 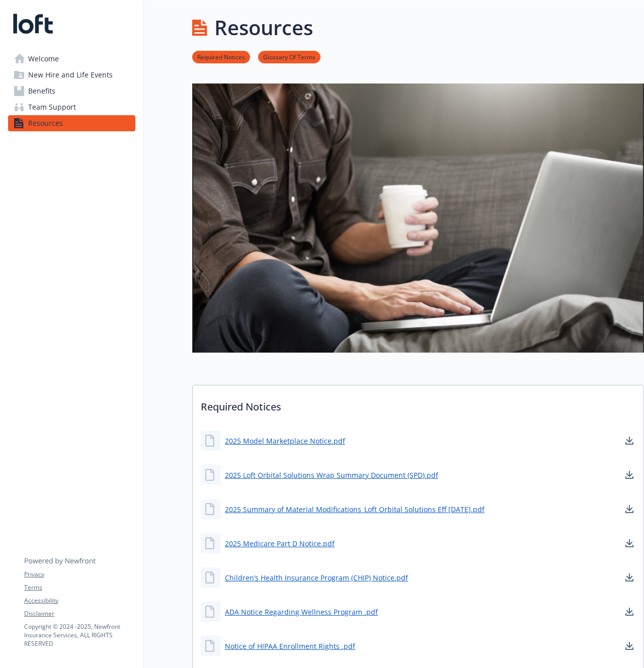 What do you see at coordinates (418, 218) in the screenshot?
I see `img: resources page banner` at bounding box center [418, 218].